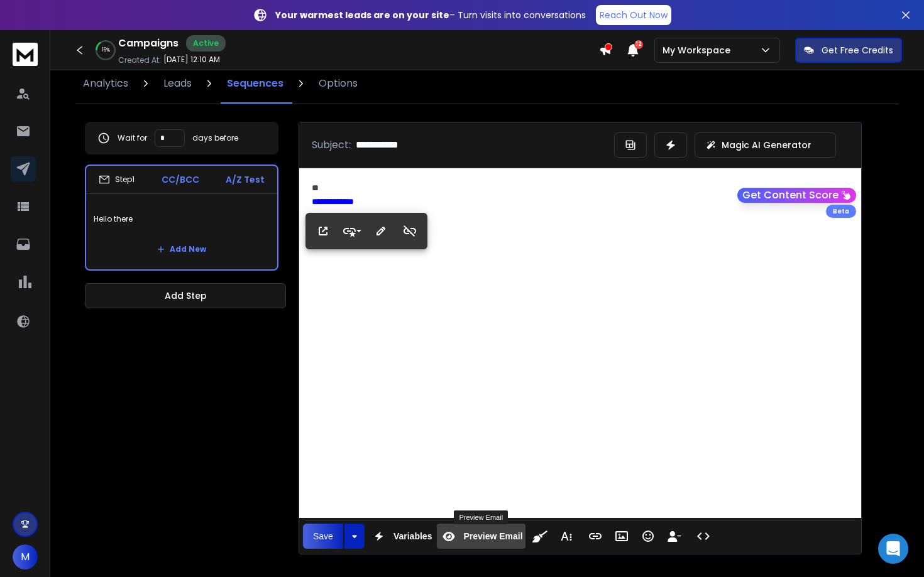  I want to click on button: Unlink, so click(410, 231).